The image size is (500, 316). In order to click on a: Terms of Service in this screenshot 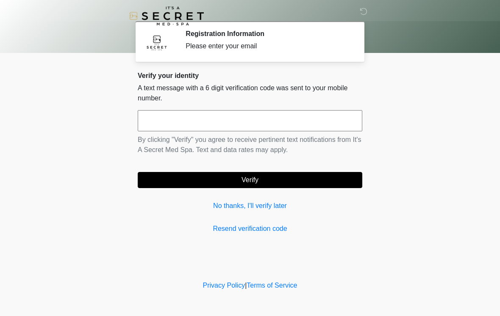, I will do `click(271, 285)`.